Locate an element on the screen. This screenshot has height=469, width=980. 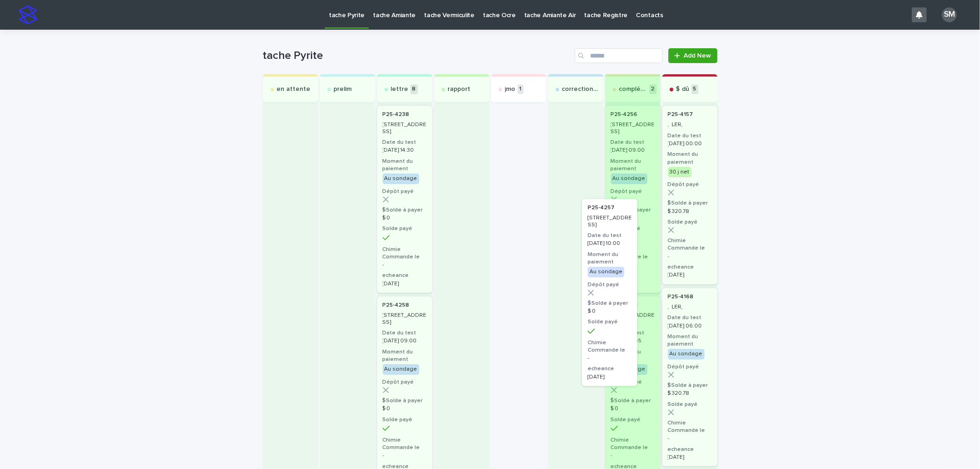
p: jmo is located at coordinates (510, 89).